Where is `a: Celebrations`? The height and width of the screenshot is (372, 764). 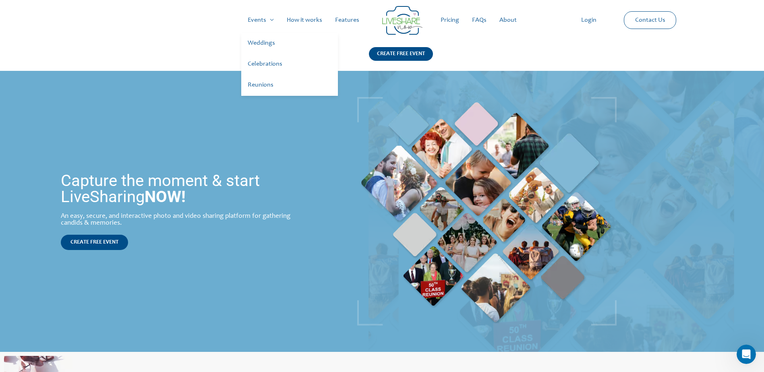 a: Celebrations is located at coordinates (290, 64).